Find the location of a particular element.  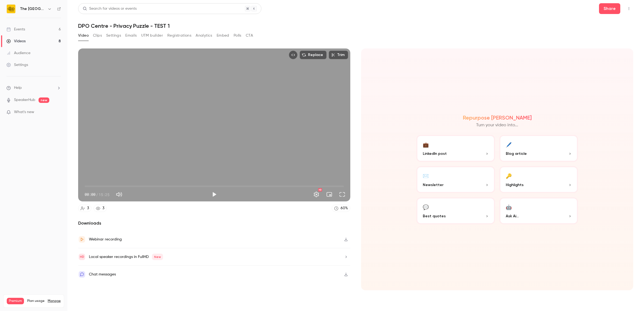

div: Turn on miniplayer is located at coordinates (329, 194).